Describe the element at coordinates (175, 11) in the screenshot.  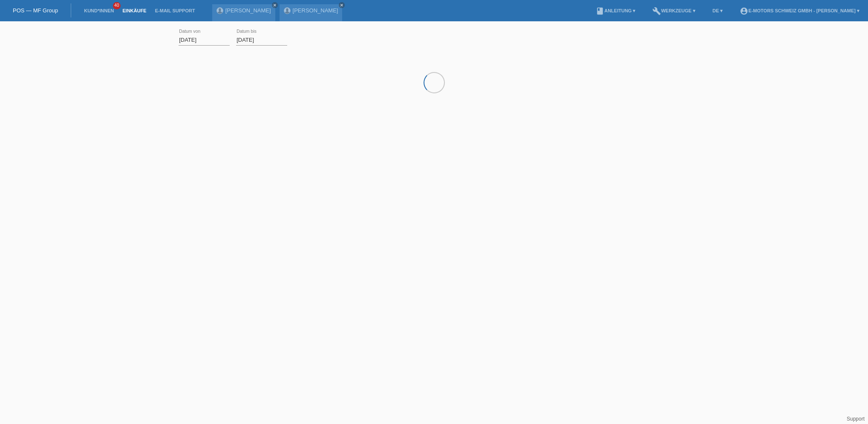
I see `a: E-Mail Support` at that location.